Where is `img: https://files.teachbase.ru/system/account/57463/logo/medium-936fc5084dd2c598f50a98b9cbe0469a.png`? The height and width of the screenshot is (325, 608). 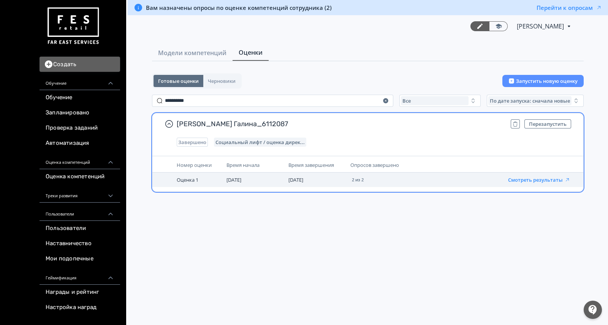
img: https://files.teachbase.ru/system/account/57463/logo/medium-936fc5084dd2c598f50a98b9cbe0469a.png is located at coordinates (73, 26).